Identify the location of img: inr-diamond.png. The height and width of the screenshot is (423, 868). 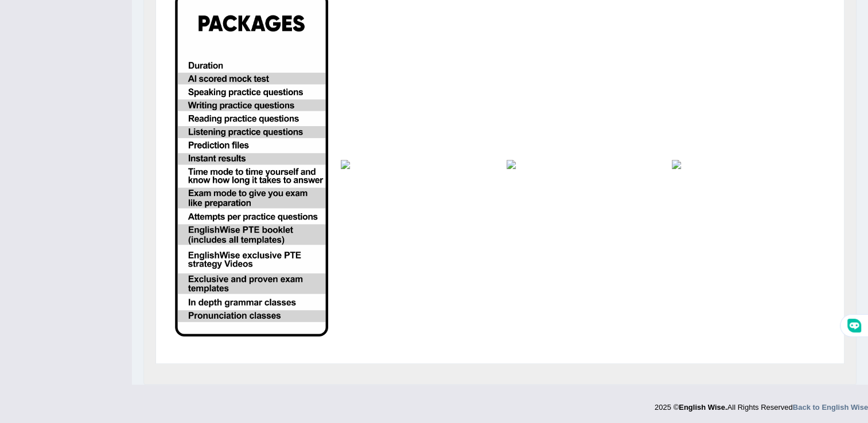
(749, 165).